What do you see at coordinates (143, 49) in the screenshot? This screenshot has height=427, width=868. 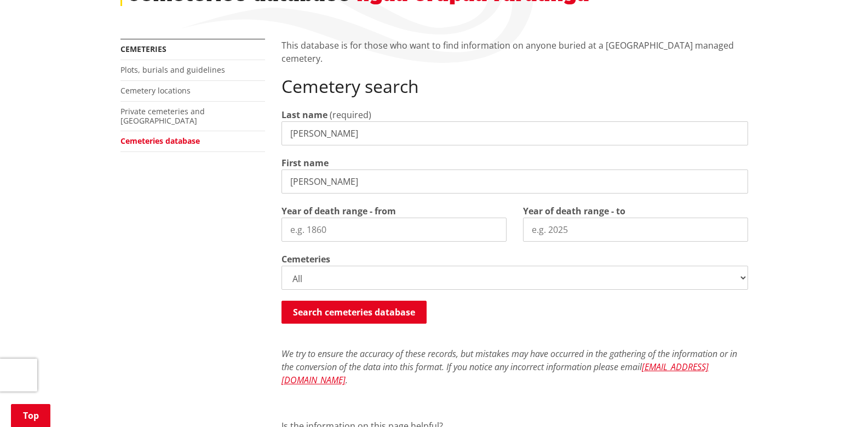 I see `a: Cemeteries` at bounding box center [143, 49].